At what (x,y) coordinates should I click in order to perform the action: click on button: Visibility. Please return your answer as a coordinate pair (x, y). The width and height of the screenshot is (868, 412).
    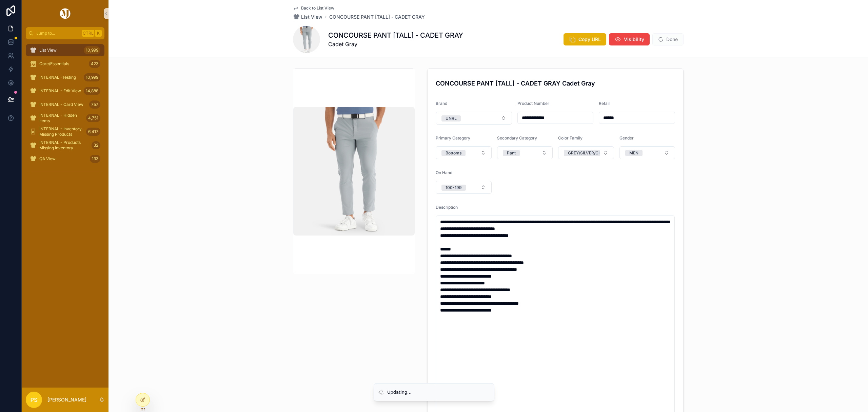
    Looking at the image, I should click on (629, 39).